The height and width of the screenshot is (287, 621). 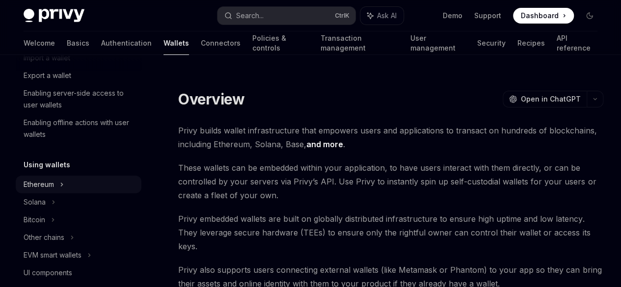 What do you see at coordinates (250, 16) in the screenshot?
I see `div: Search...` at bounding box center [250, 16].